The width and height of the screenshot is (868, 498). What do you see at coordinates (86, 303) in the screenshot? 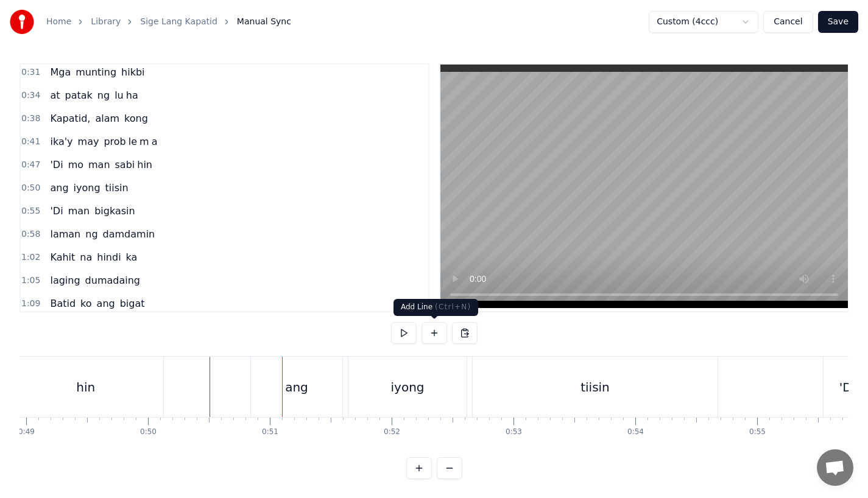
I see `span: ko` at bounding box center [86, 303].